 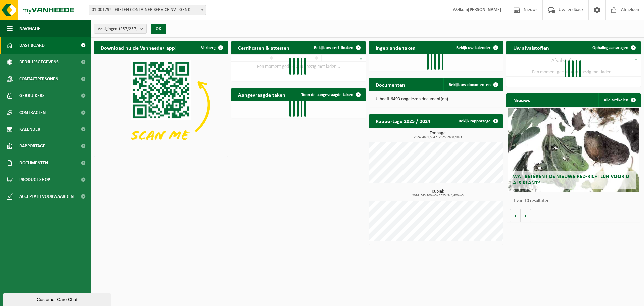 What do you see at coordinates (47, 196) in the screenshot?
I see `span: Acceptatievoorwaarden` at bounding box center [47, 196].